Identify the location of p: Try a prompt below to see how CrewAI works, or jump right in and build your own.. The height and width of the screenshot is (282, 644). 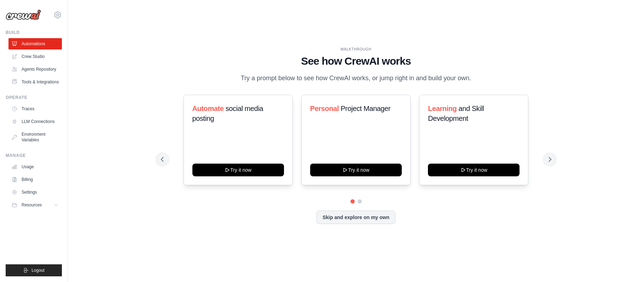
(356, 78).